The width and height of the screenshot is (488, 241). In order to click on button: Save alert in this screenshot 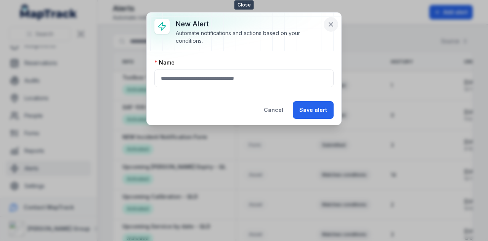, I will do `click(313, 110)`.